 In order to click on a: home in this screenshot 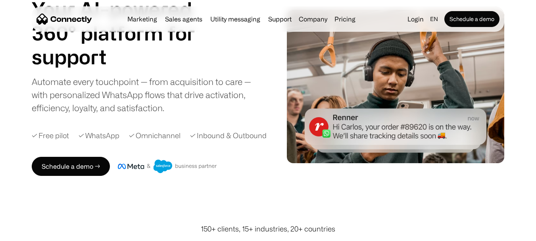, I will do `click(64, 19)`.